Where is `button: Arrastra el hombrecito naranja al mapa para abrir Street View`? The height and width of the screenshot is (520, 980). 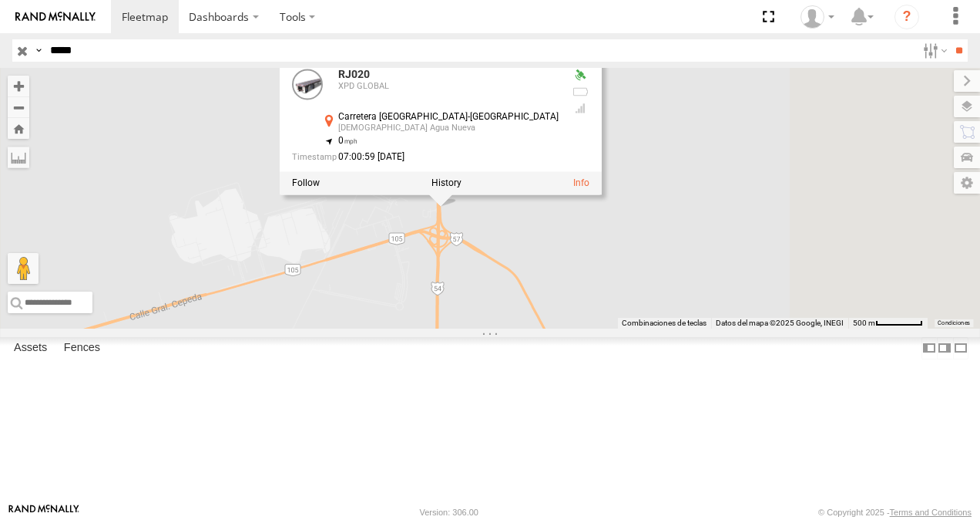 button: Arrastra el hombrecito naranja al mapa para abrir Street View is located at coordinates (23, 268).